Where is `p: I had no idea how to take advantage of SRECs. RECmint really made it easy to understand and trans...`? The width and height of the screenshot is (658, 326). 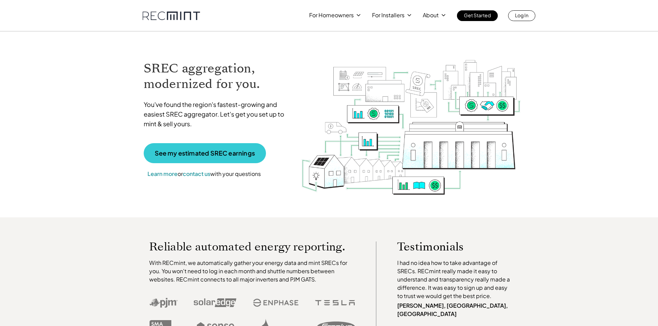 p: I had no idea how to take advantage of SRECs. RECmint really made it easy to understand and trans... is located at coordinates (455, 280).